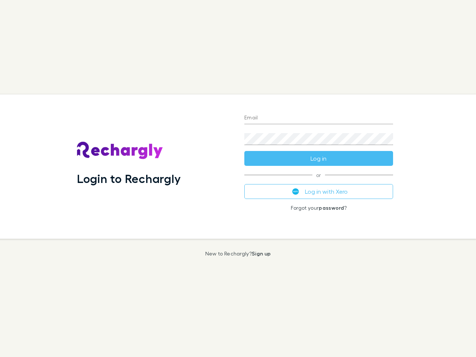 Image resolution: width=476 pixels, height=357 pixels. Describe the element at coordinates (296, 192) in the screenshot. I see `img: Xero's logo` at that location.